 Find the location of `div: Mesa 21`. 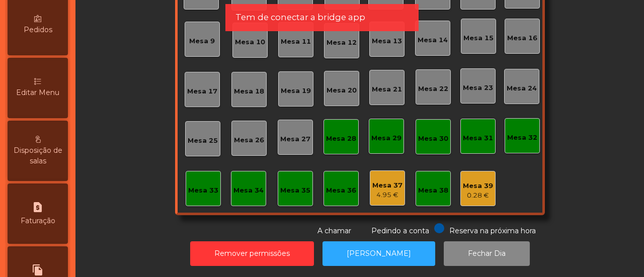

div: Mesa 21 is located at coordinates (387, 90).